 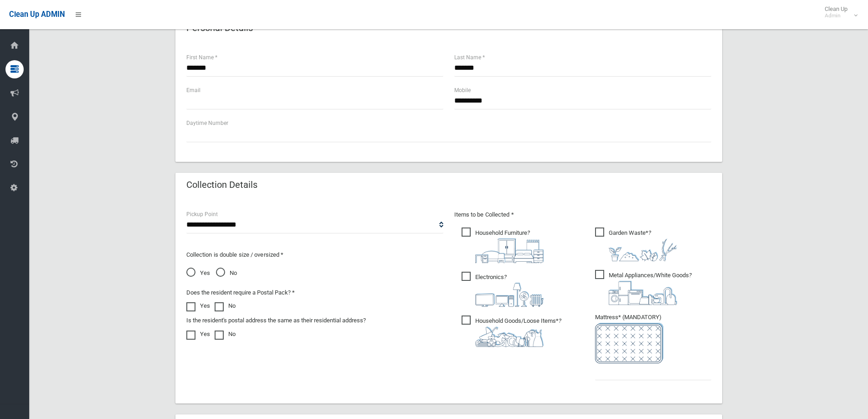 What do you see at coordinates (226, 273) in the screenshot?
I see `span: No` at bounding box center [226, 273].